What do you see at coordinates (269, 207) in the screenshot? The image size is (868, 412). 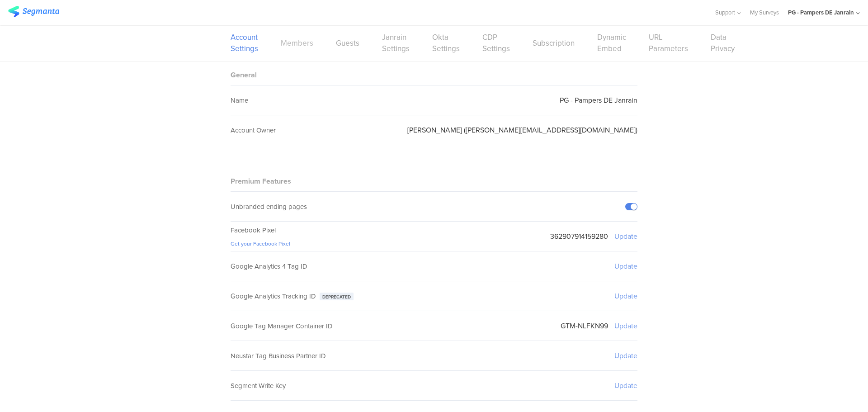 I see `div: Unbranded ending pages` at bounding box center [269, 207].